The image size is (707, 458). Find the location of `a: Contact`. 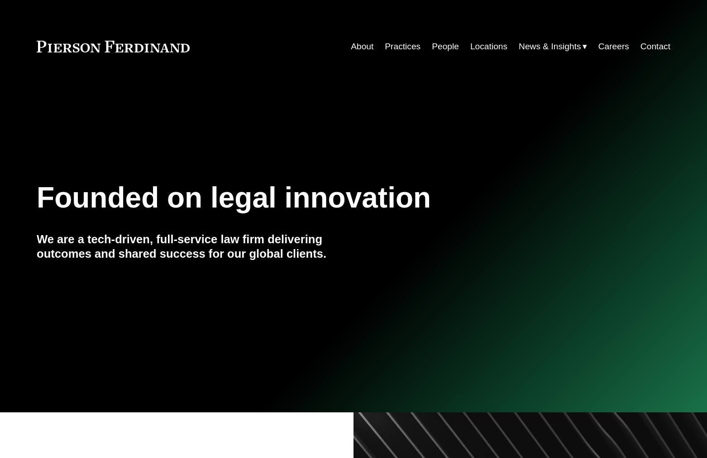

a: Contact is located at coordinates (655, 47).